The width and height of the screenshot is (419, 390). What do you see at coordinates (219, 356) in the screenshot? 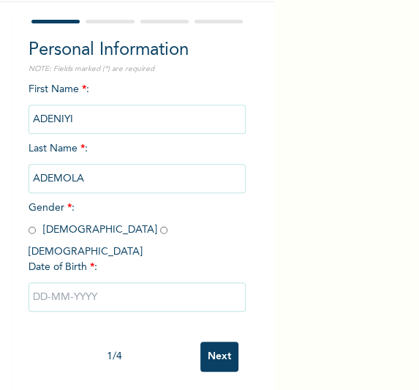
I see `input: Next` at bounding box center [219, 356].